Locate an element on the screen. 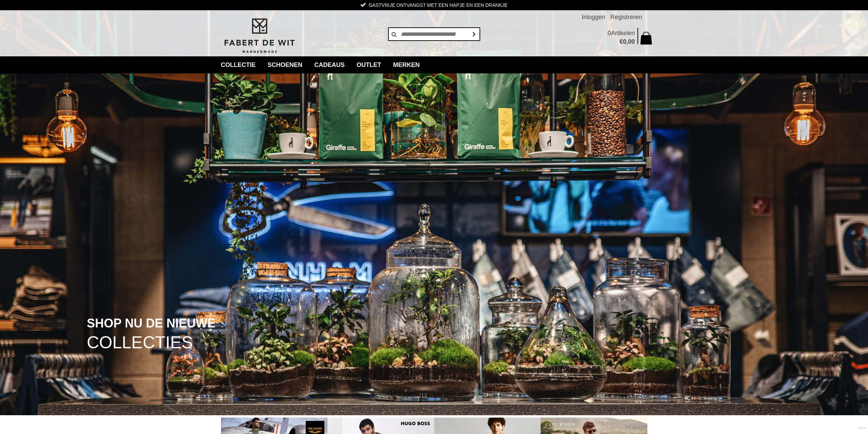 This screenshot has height=434, width=868. a: collectie is located at coordinates (238, 65).